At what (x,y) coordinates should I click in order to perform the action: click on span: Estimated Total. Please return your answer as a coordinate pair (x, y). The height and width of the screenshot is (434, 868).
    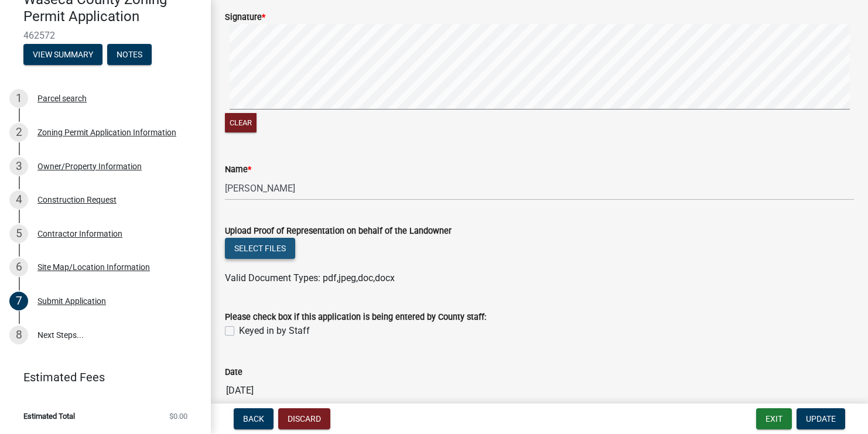
    Looking at the image, I should click on (49, 416).